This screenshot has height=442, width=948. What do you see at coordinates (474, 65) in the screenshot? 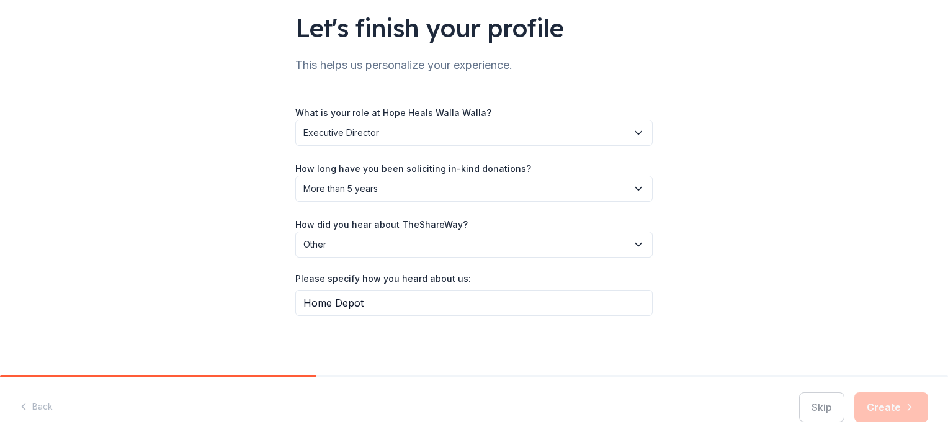
I see `div: This helps us personalize your experience.` at bounding box center [474, 65].